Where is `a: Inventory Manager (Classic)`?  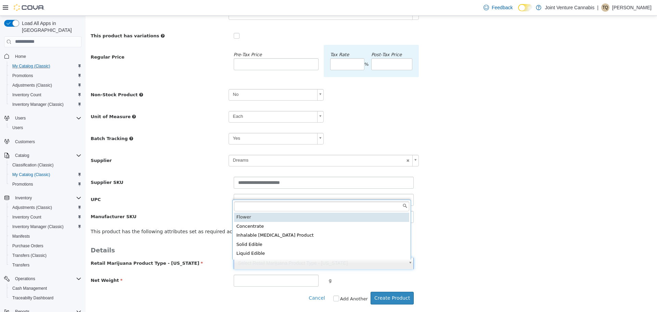
a: Inventory Manager (Classic) is located at coordinates (38, 104).